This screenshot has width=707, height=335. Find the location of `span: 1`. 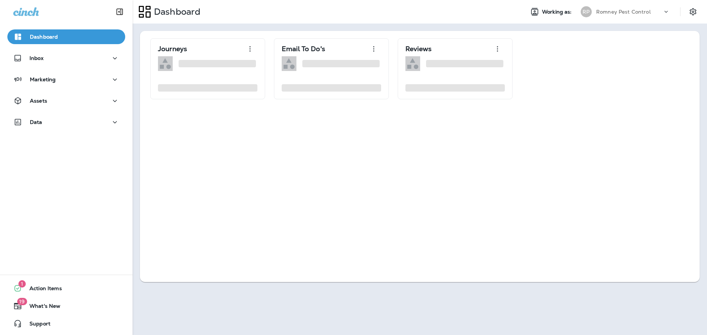

span: 1 is located at coordinates (22, 284).